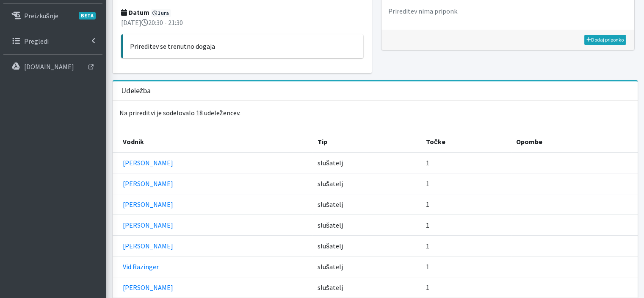 Image resolution: width=644 pixels, height=298 pixels. Describe the element at coordinates (141, 266) in the screenshot. I see `a: Vid Razinger` at that location.